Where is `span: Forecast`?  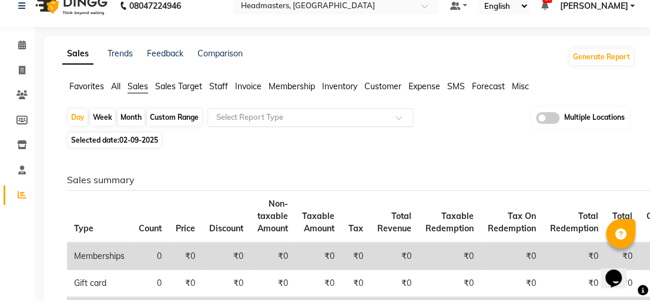
span: Forecast is located at coordinates (488, 86).